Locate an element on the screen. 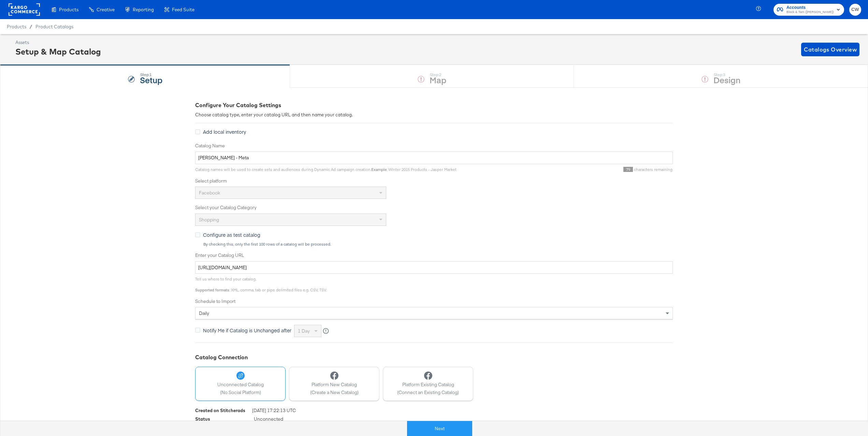 This screenshot has width=868, height=436. a: Product Catalogs is located at coordinates (54, 27).